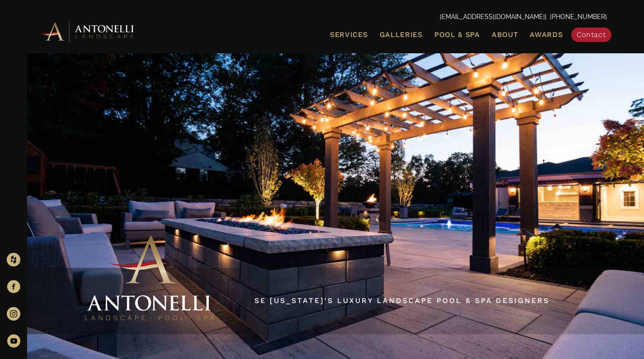  I want to click on img: Antonelli Horizontal Logo, so click(87, 31).